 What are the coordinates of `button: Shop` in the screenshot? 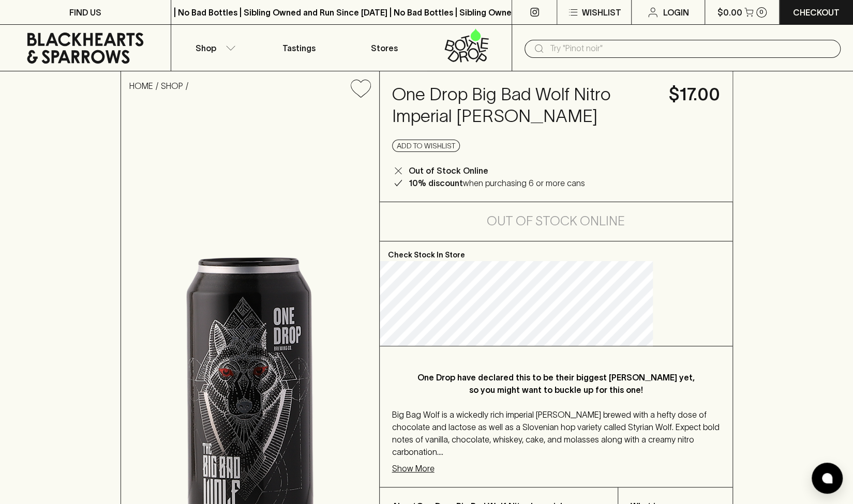 It's located at (214, 48).